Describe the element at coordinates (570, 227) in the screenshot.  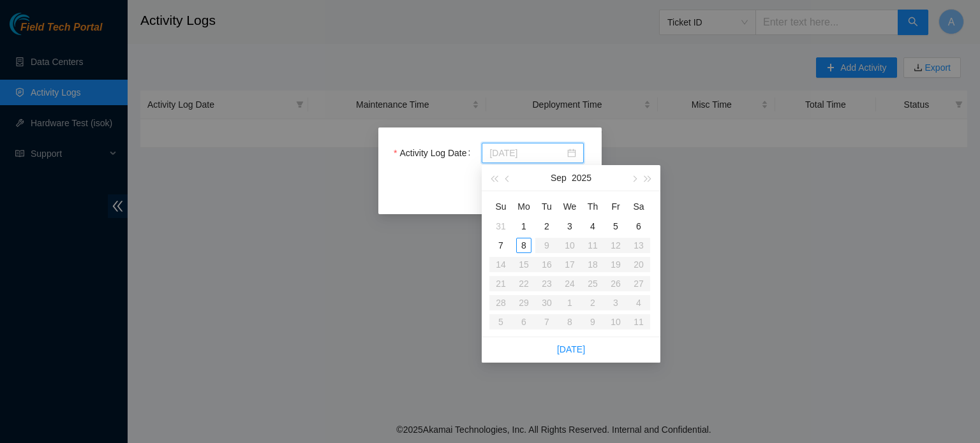
I see `div: 3` at that location.